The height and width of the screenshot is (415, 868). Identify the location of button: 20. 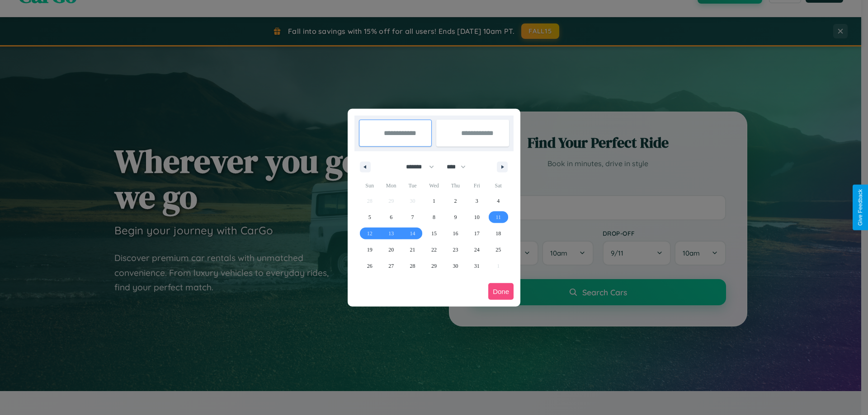
(391, 250).